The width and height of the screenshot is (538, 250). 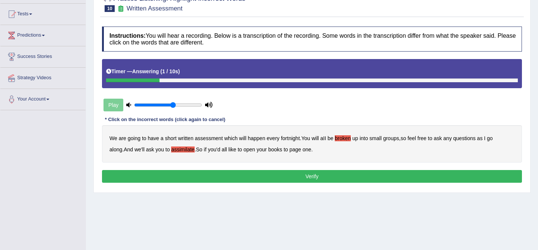 I want to click on b: your, so click(x=261, y=149).